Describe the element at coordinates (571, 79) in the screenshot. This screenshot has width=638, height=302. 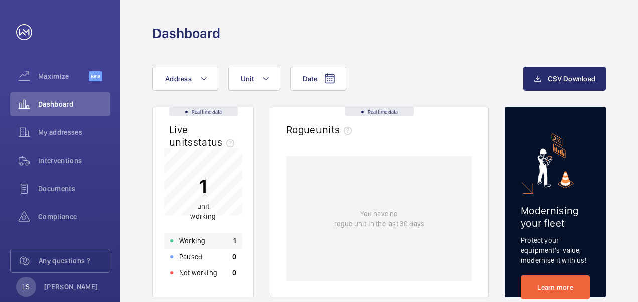
I see `span: CSV Download` at that location.